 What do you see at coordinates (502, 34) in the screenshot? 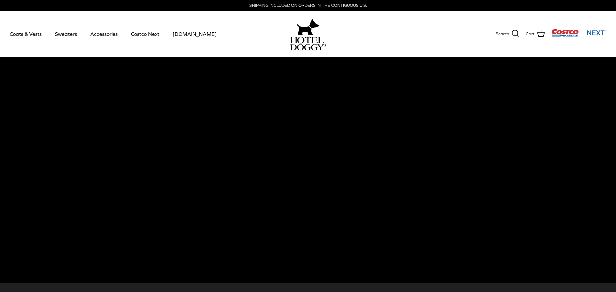
I see `span: Search` at bounding box center [502, 34].